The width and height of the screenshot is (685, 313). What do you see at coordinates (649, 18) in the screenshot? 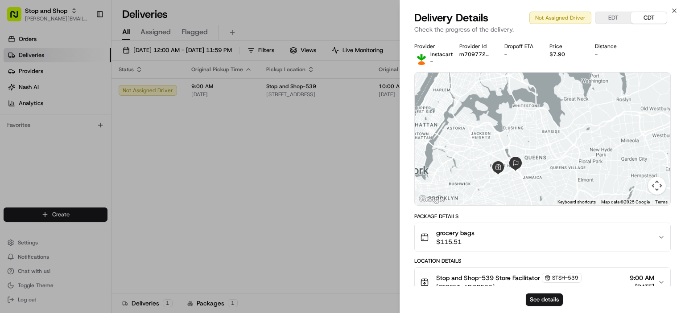
I see `button: CDT` at bounding box center [649, 18].